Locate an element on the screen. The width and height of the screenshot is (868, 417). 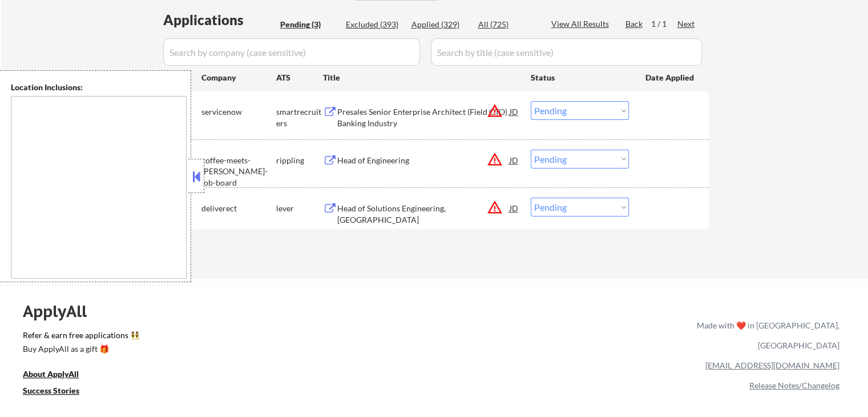
div: Company is located at coordinates (239, 77).